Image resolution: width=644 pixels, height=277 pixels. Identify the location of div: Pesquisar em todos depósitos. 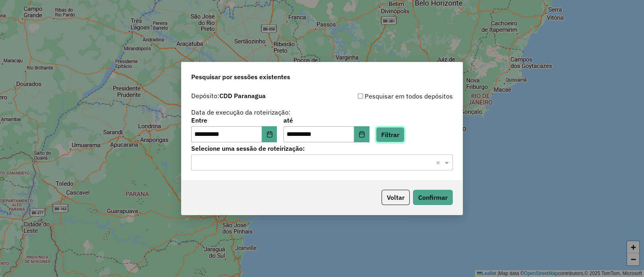
(387, 97).